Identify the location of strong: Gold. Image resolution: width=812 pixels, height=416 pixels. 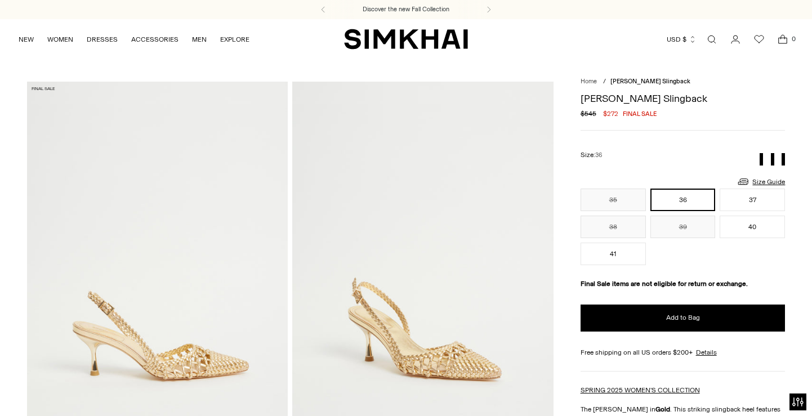
(663, 409).